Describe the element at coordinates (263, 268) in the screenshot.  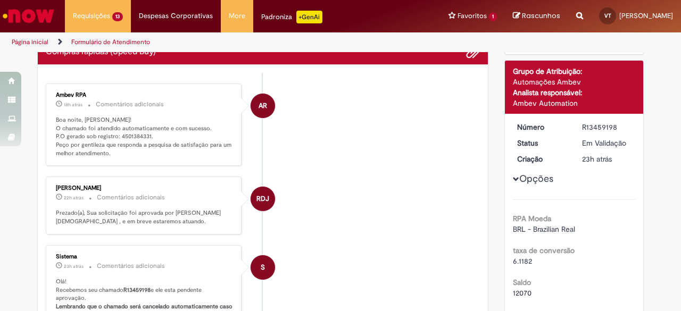
I see `div: System` at that location.